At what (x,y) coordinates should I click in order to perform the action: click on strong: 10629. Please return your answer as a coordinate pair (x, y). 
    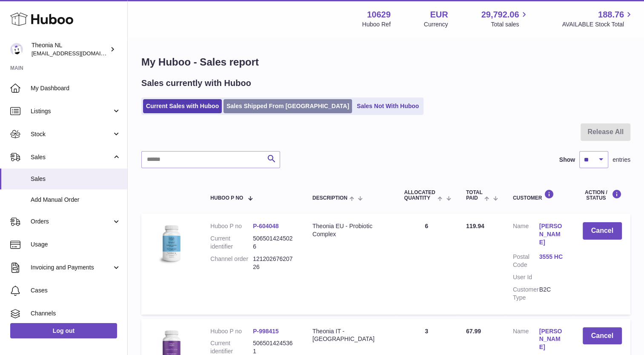
    Looking at the image, I should click on (378, 14).